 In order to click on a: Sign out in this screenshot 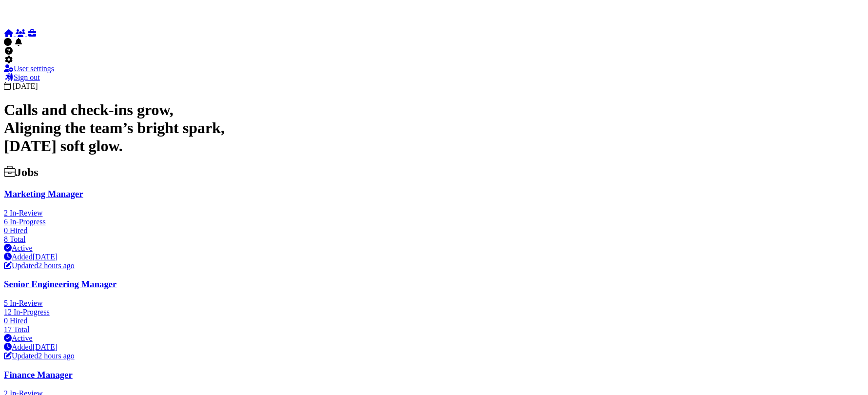, I will do `click(22, 77)`.